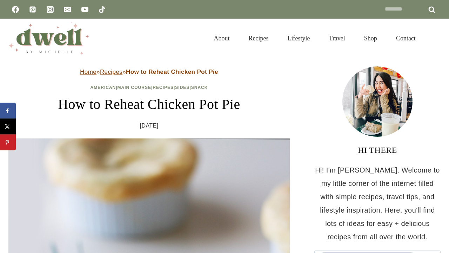  I want to click on nav: Primary Navigation, so click(315, 38).